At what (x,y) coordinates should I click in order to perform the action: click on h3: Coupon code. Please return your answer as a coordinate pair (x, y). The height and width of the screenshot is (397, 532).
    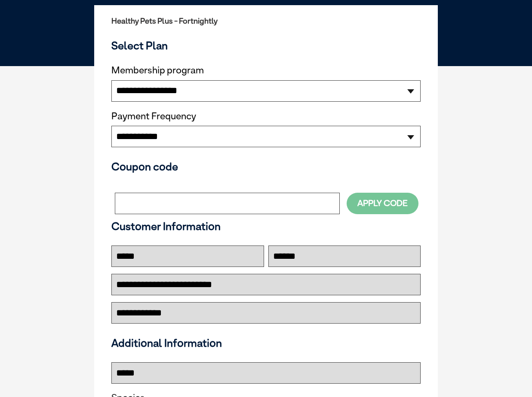
    Looking at the image, I should click on (266, 166).